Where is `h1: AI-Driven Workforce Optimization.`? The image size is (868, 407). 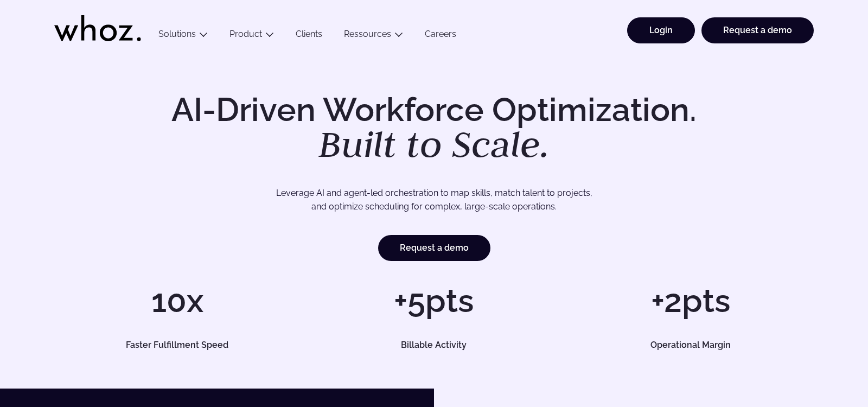 h1: AI-Driven Workforce Optimization. is located at coordinates (434, 128).